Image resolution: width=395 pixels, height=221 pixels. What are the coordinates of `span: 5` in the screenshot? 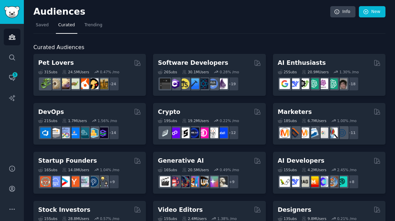 It's located at (15, 75).